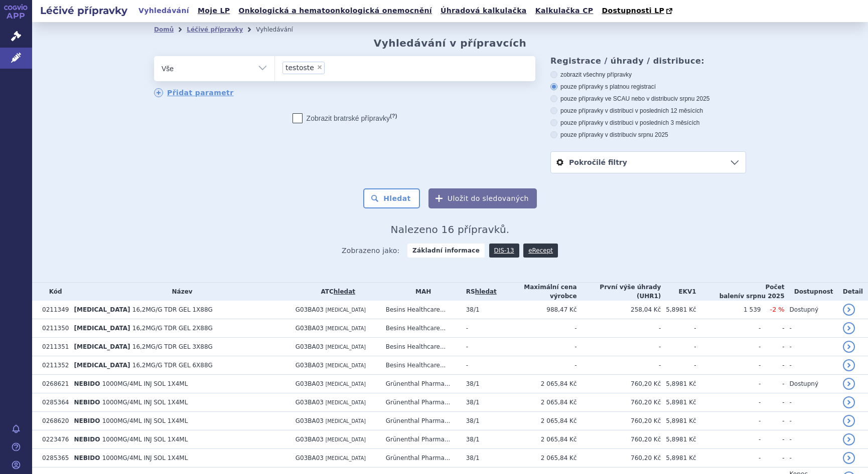 This screenshot has width=868, height=474. Describe the element at coordinates (648, 98) in the screenshot. I see `label: pouze přípravky ve SCAU nebo v distribuci` at that location.